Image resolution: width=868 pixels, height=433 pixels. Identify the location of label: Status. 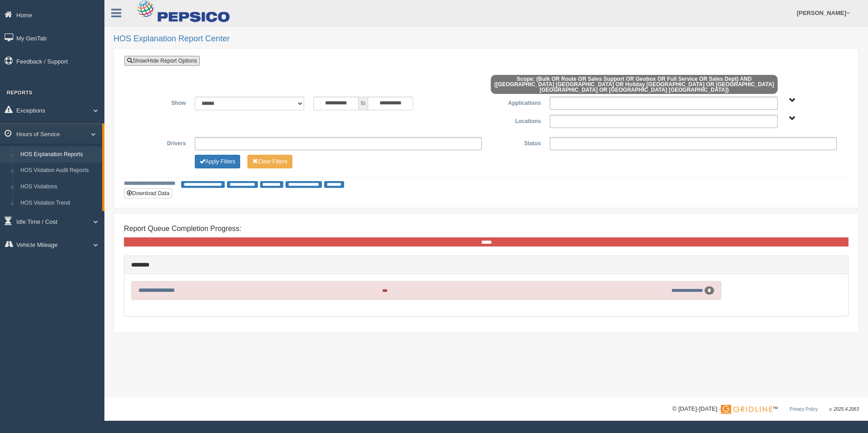
(516, 142).